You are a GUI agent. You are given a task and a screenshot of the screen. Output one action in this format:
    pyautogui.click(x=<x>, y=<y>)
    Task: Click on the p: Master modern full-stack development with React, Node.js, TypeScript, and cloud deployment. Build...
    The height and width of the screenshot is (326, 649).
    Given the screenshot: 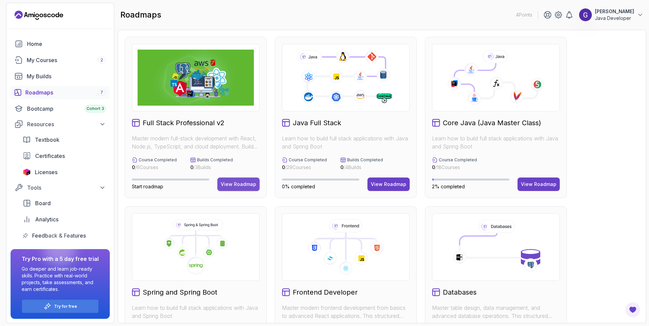 What is the action you would take?
    pyautogui.click(x=196, y=143)
    